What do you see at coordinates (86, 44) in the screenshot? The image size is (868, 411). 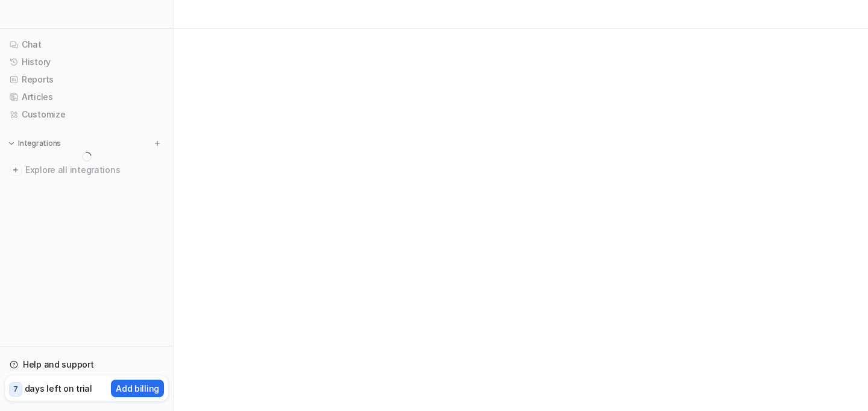 I see `a: Chat` at bounding box center [86, 44].